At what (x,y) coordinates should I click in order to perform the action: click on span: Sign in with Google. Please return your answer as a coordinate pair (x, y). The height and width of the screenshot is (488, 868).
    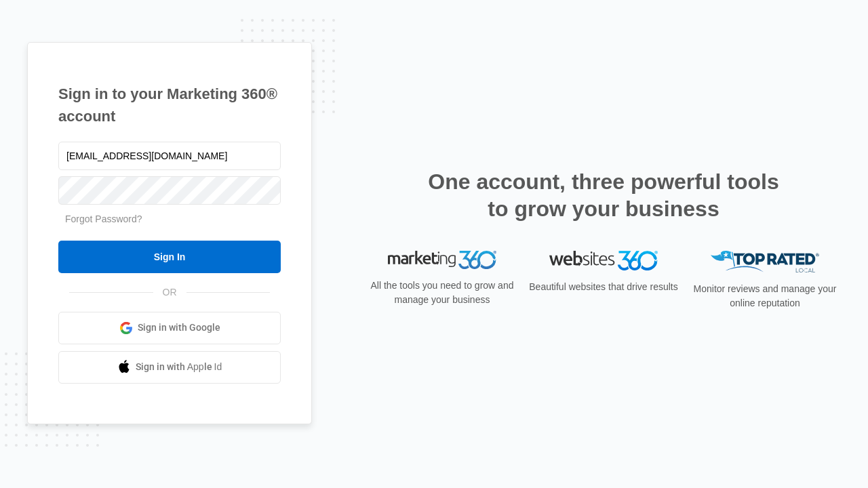
    Looking at the image, I should click on (179, 328).